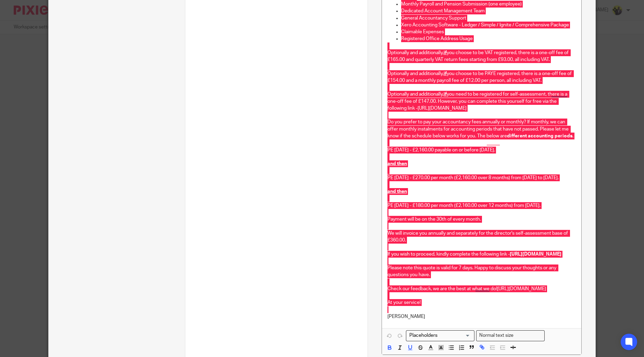 Image resolution: width=644 pixels, height=357 pixels. What do you see at coordinates (482, 56) in the screenshot?
I see `p: Optionally and additionally, you choose to be VAT registered, there is a one-off fee of £165.00 a...` at bounding box center [482, 56].